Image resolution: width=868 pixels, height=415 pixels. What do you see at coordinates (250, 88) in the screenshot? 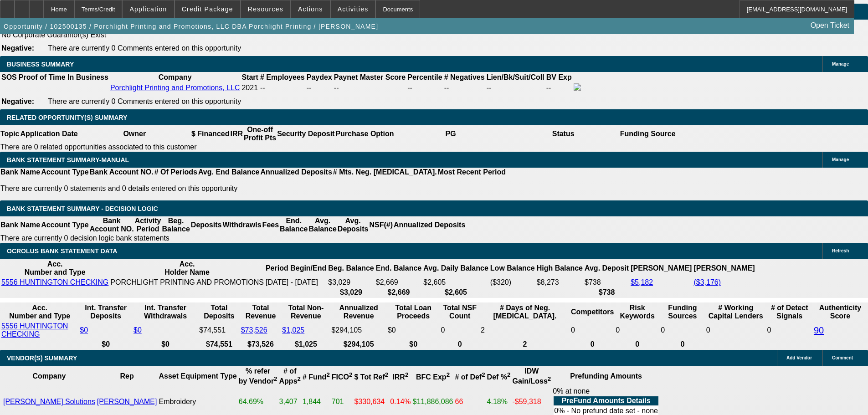
I see `td: 2021` at bounding box center [250, 88].